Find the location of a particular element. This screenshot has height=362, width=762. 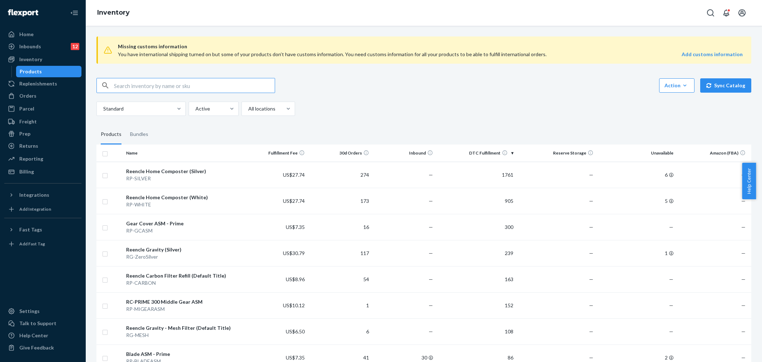

div: Reencle Gravity - Mesh Filter (Default Title) is located at coordinates (183, 328).